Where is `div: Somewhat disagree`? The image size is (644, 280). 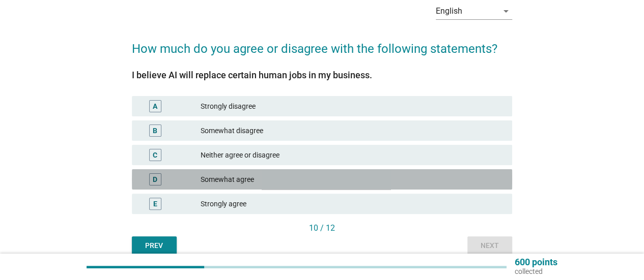 div: Somewhat disagree is located at coordinates (352, 131).